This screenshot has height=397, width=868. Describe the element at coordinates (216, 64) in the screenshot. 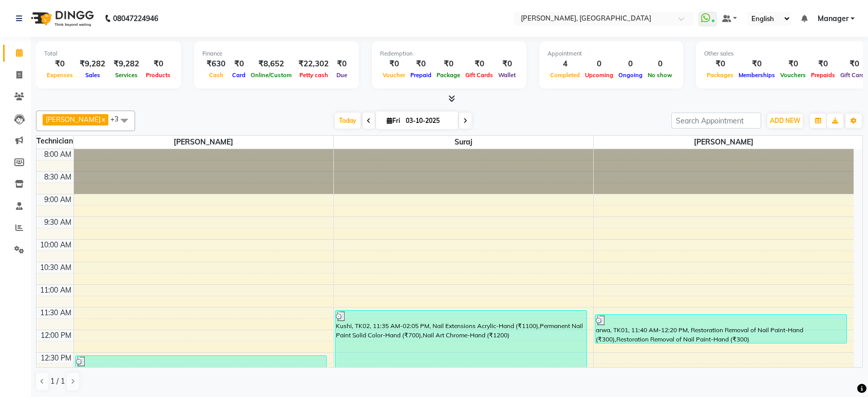

I see `div: ₹630` at that location.